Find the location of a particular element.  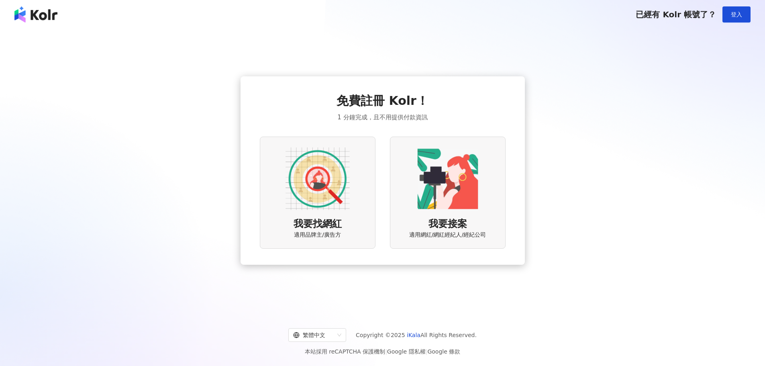

img: KOL identity option is located at coordinates (448, 179).